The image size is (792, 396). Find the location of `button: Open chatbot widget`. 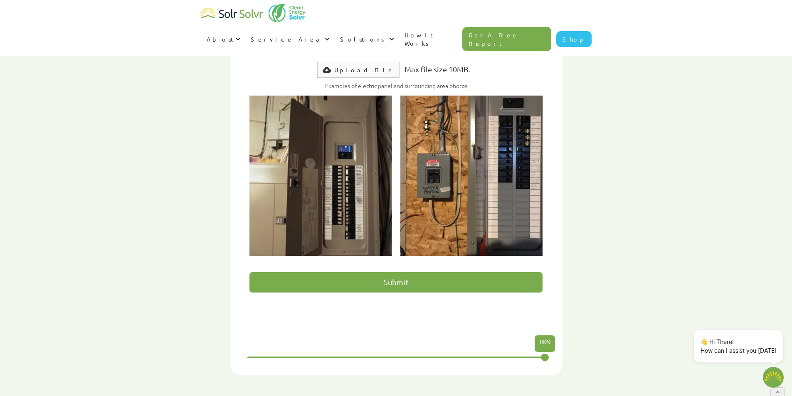

button: Open chatbot widget is located at coordinates (773, 377).